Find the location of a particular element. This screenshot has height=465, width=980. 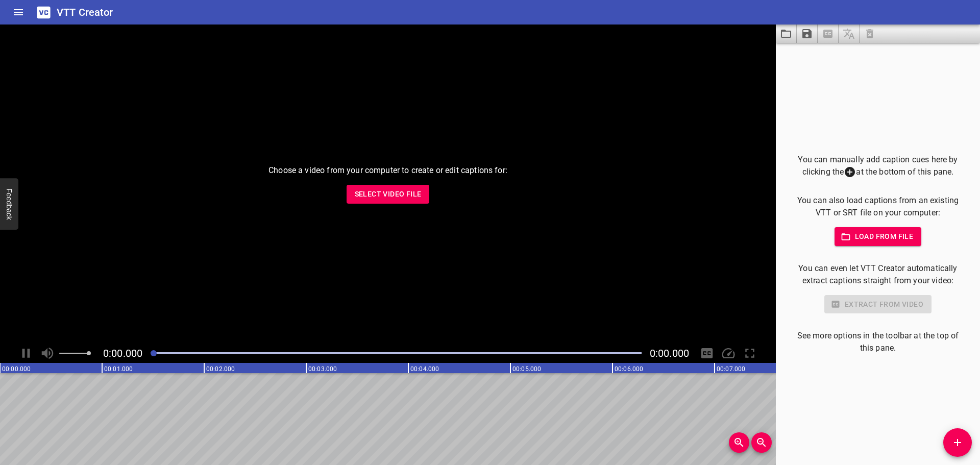

span: Video Duration is located at coordinates (669, 353).